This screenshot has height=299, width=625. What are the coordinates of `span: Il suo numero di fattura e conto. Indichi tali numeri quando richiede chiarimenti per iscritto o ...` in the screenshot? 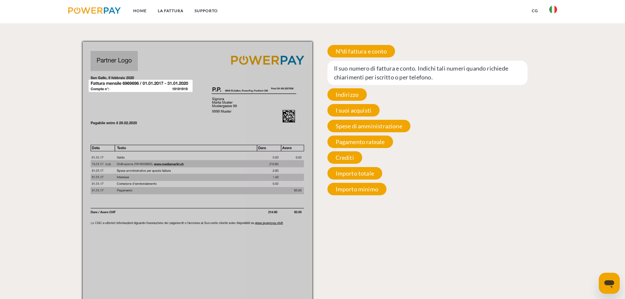 It's located at (428, 73).